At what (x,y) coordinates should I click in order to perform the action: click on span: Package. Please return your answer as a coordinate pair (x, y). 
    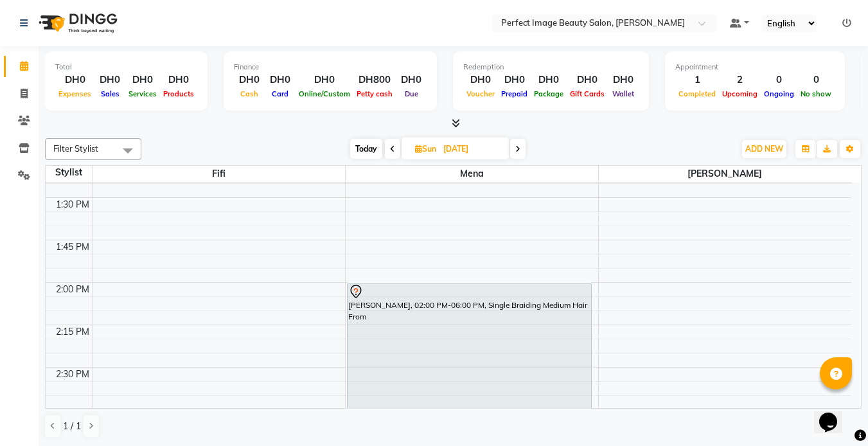
    Looking at the image, I should click on (549, 94).